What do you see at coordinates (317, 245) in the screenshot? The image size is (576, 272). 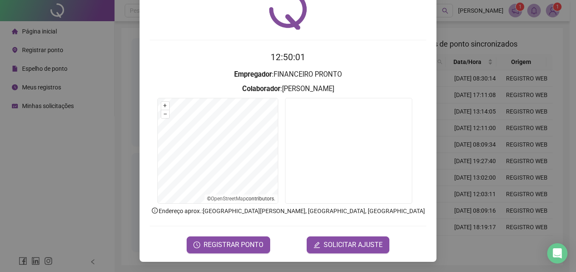 I see `span: edit` at bounding box center [317, 245].